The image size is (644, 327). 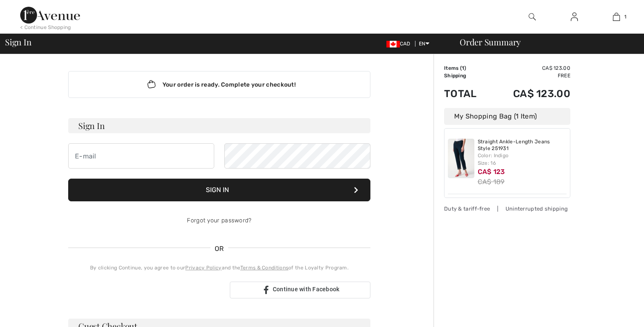 What do you see at coordinates (219, 220) in the screenshot?
I see `a: Forgot your password?` at bounding box center [219, 220].